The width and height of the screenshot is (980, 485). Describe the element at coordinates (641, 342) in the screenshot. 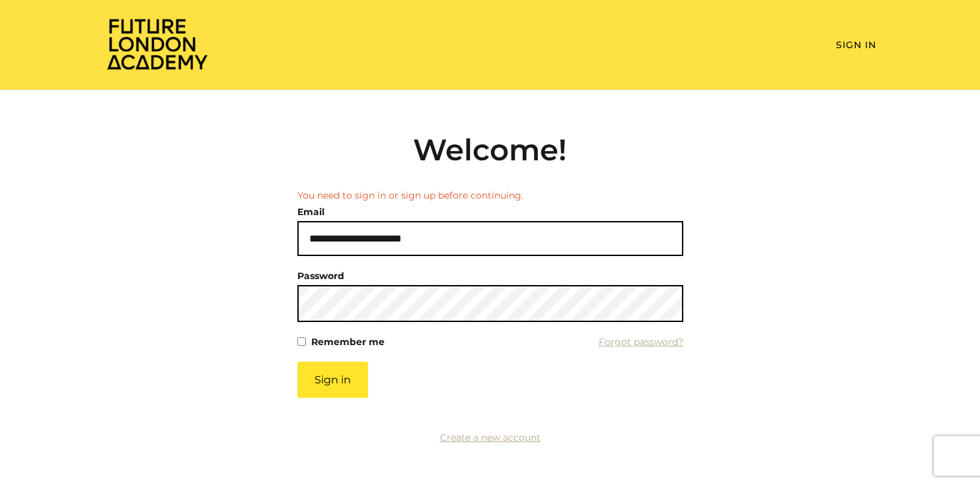

I see `a: Forgot password?` at that location.